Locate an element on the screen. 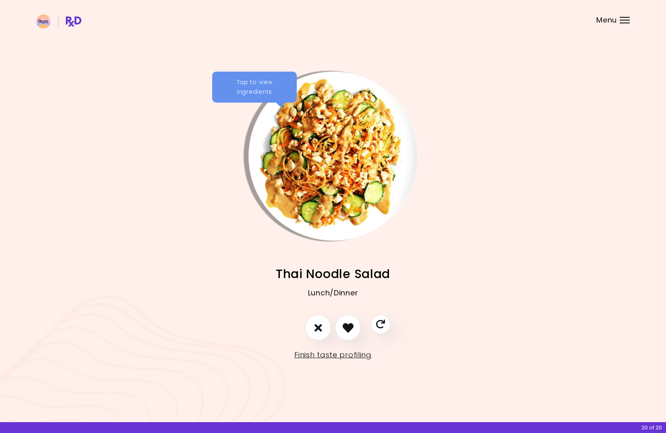 This screenshot has width=666, height=433. button: I like this recipe is located at coordinates (348, 328).